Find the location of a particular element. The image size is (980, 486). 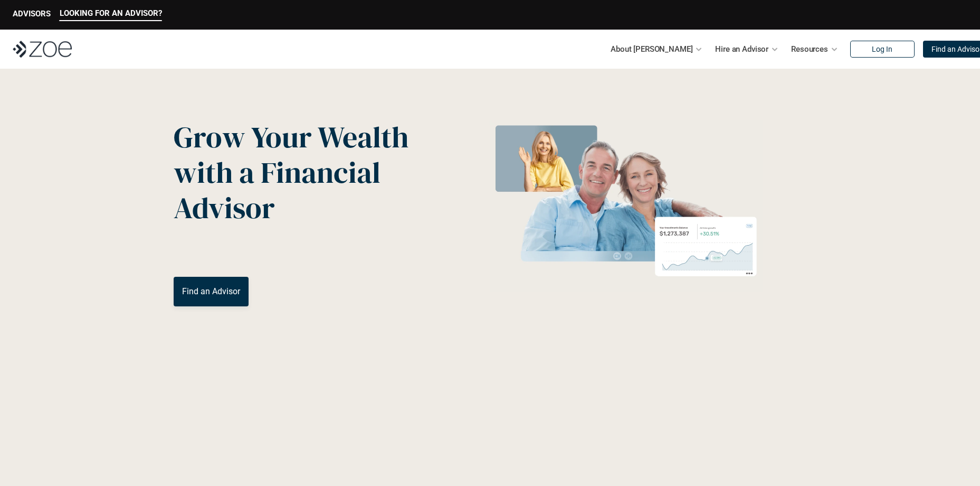

p: Loremipsum: *DolOrsi Ametconsecte adi Eli Seddoeius tem inc utlaboreet. Dol 8395 MagNaal Enimadmi... is located at coordinates (490, 460).